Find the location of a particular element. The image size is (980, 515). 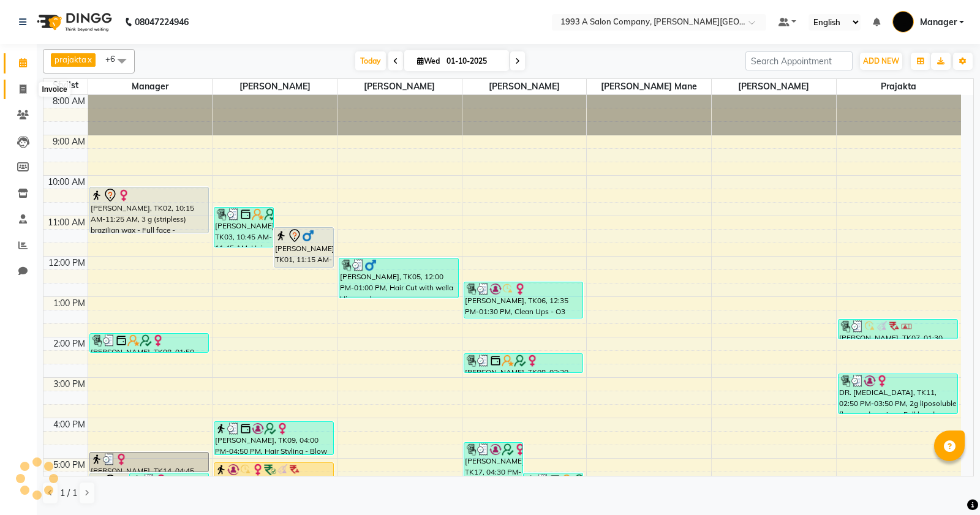

div: 3:00 PM is located at coordinates (69, 384).